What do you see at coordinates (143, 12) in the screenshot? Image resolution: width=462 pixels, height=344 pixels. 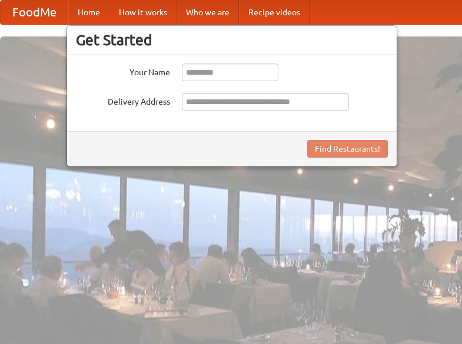 I see `a: How it works` at bounding box center [143, 12].